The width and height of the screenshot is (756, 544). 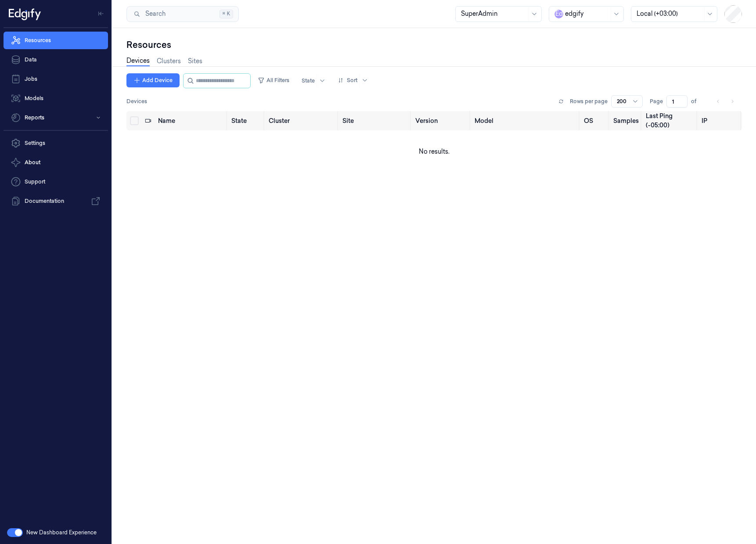 What do you see at coordinates (183, 14) in the screenshot?
I see `button: Search⌘K` at bounding box center [183, 14].